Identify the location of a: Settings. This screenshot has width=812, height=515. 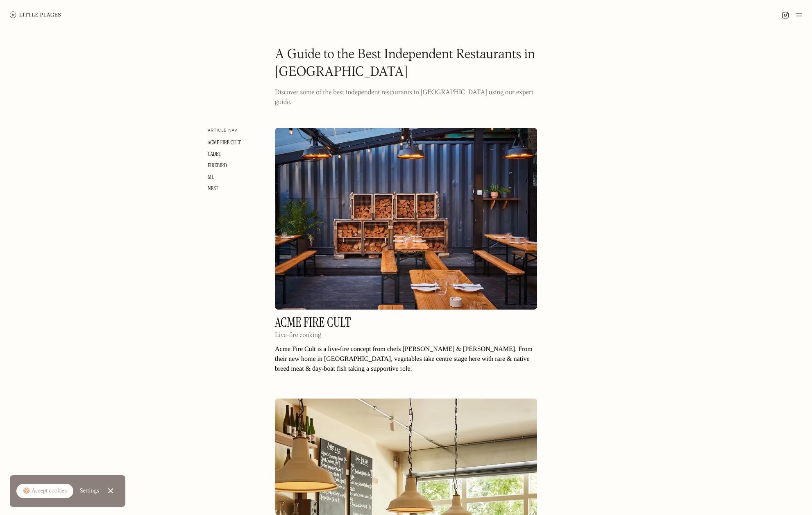
(89, 490).